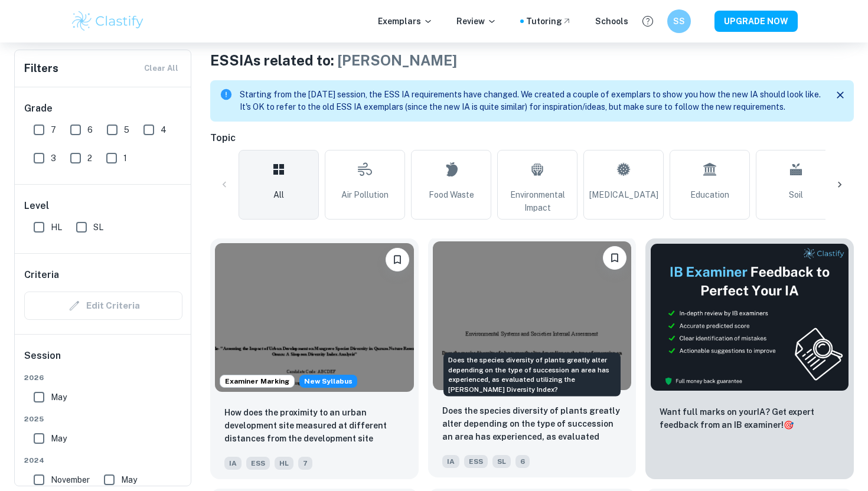 This screenshot has width=868, height=491. Describe the element at coordinates (612, 21) in the screenshot. I see `a: Schools` at that location.